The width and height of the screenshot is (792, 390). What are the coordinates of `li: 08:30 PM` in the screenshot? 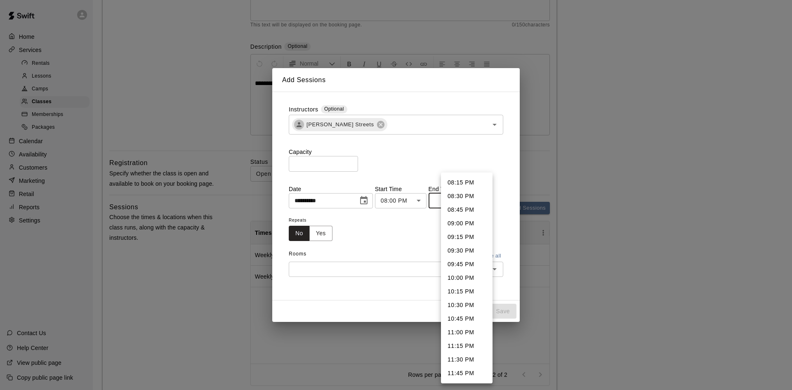 It's located at (466, 196).